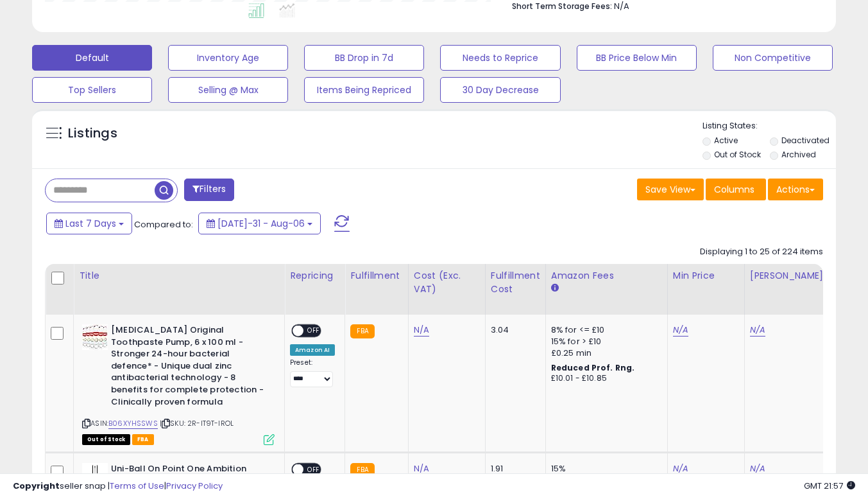 This screenshot has width=868, height=499. What do you see at coordinates (500, 58) in the screenshot?
I see `button: Needs to Reprice` at bounding box center [500, 58].